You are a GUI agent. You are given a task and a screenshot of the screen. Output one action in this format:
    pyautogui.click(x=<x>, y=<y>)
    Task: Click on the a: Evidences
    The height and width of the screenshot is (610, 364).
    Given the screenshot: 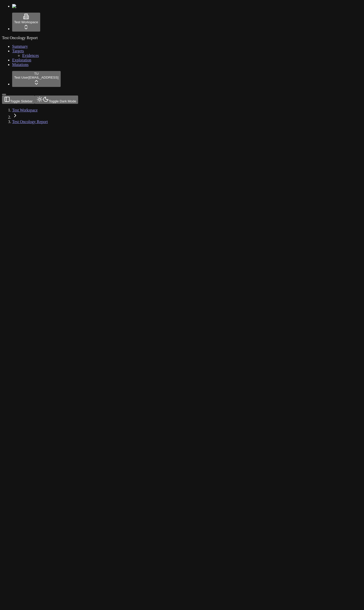 What is the action you would take?
    pyautogui.click(x=31, y=55)
    